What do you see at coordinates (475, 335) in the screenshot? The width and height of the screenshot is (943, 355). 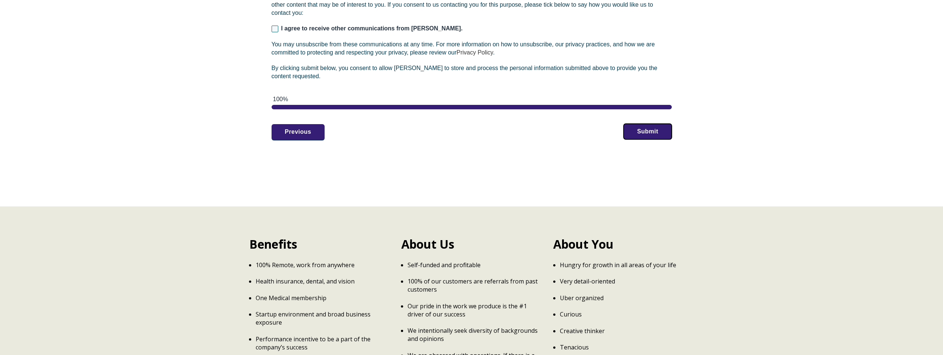 I see `p: We intentionally seek diversity of backgrounds and opinions` at bounding box center [475, 335].